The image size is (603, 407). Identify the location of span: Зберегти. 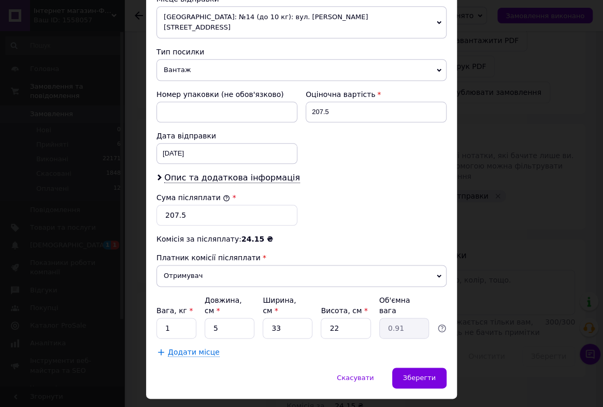
(419, 377).